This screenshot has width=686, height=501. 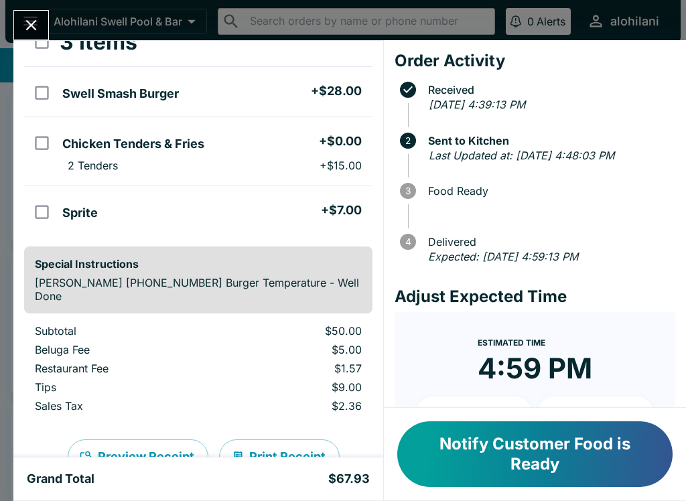 What do you see at coordinates (60, 479) in the screenshot?
I see `h5: Grand Total` at bounding box center [60, 479].